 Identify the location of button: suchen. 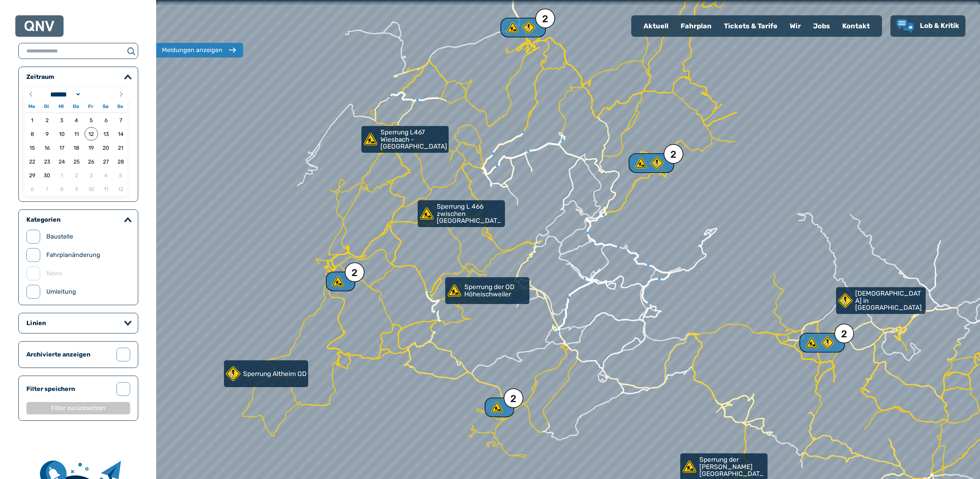
(131, 51).